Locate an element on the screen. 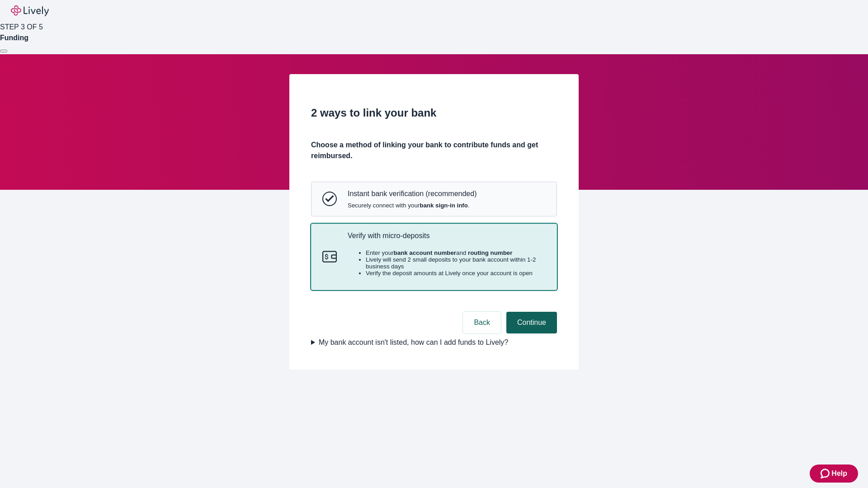 Image resolution: width=868 pixels, height=488 pixels. svg: Instant bank verification is located at coordinates (330, 198).